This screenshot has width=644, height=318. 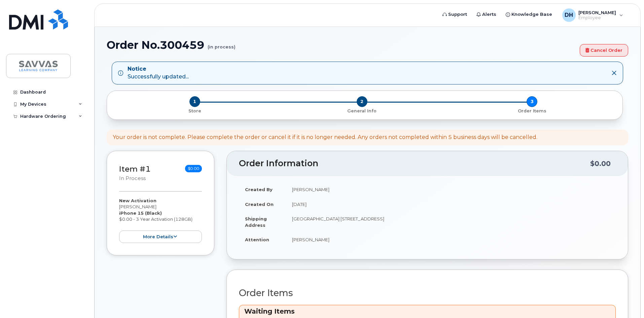 I want to click on div: $0.00, so click(x=601, y=164).